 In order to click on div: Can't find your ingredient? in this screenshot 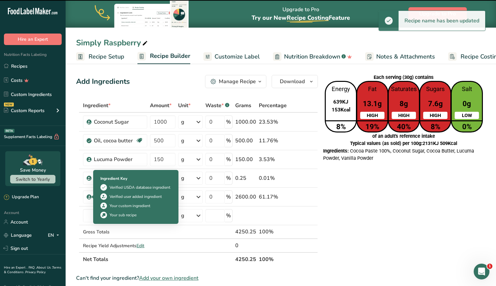, I will do `click(197, 278)`.